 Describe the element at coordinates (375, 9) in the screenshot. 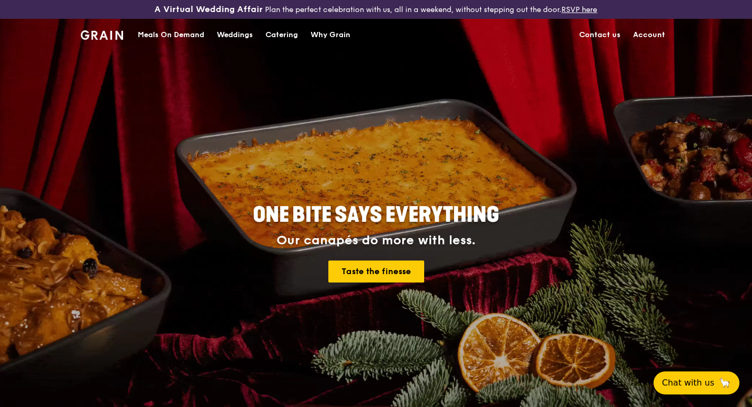

I see `div: Plan the perfect celebration with us, all in a weekend, without stepping out the door.` at that location.